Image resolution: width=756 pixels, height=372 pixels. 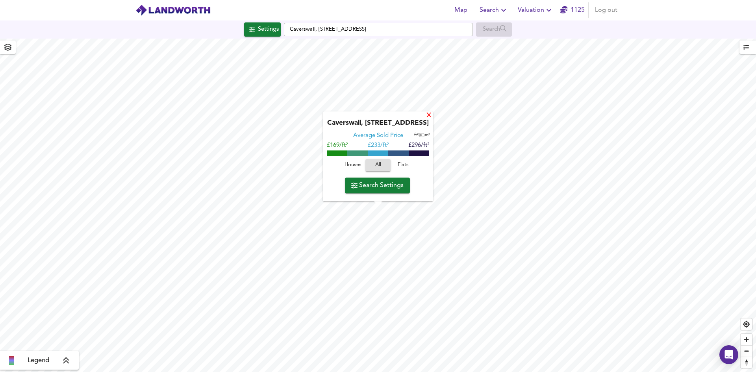 I want to click on span: Houses, so click(x=353, y=165).